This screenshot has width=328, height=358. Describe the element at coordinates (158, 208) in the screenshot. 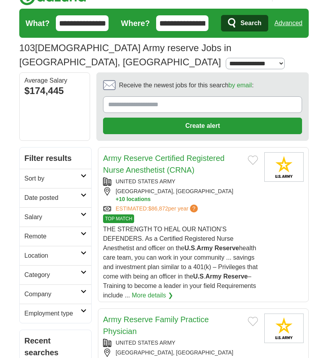

I see `span: $86,872` at that location.